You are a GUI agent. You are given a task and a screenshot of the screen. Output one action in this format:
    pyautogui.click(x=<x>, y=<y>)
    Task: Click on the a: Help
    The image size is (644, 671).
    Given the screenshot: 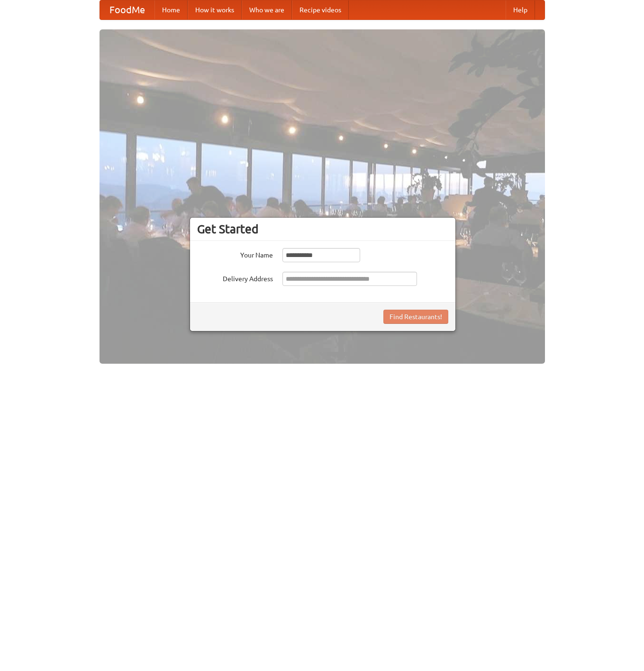 What is the action you would take?
    pyautogui.click(x=520, y=10)
    